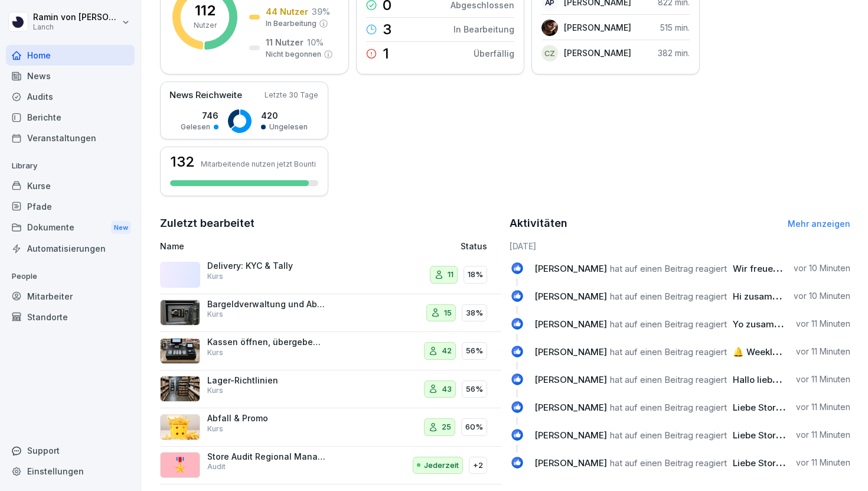 The image size is (868, 491). What do you see at coordinates (70, 96) in the screenshot?
I see `a: Audits` at bounding box center [70, 96].